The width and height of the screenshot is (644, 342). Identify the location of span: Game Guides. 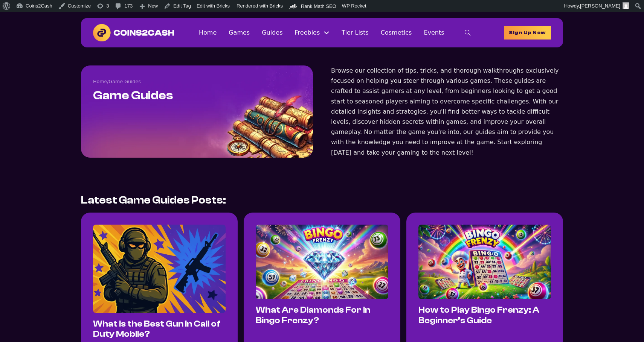
(125, 81).